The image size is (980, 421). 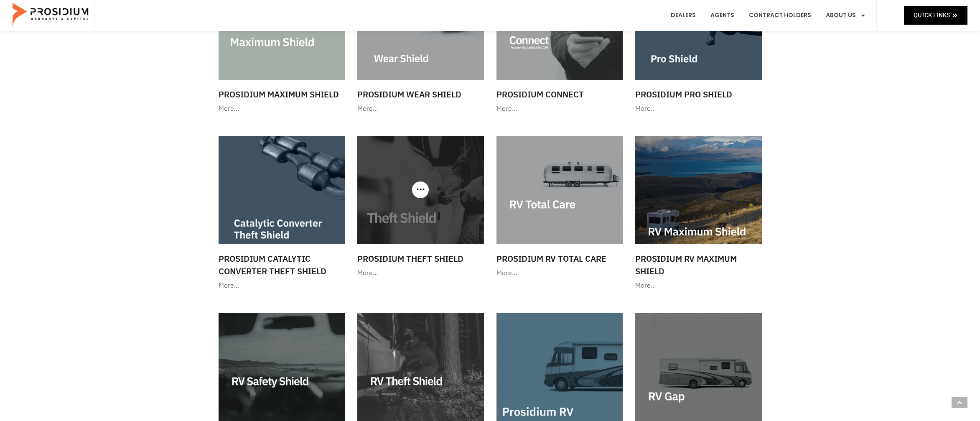 I want to click on a: Prosidium RV Total Care More…, so click(x=560, y=207).